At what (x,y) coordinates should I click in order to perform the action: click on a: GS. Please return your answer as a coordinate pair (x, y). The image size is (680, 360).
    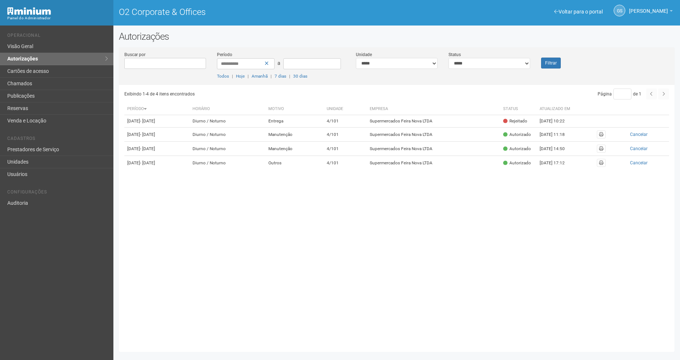
    Looking at the image, I should click on (620, 11).